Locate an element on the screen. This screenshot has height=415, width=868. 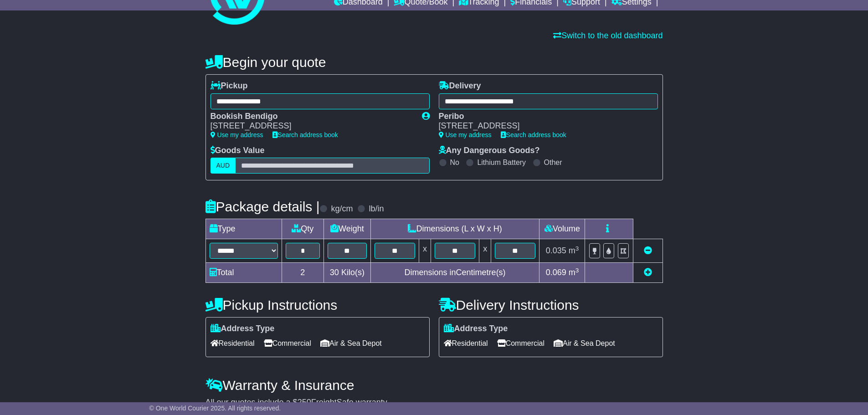
td: Dimensions (L x W x H) is located at coordinates (455, 229).